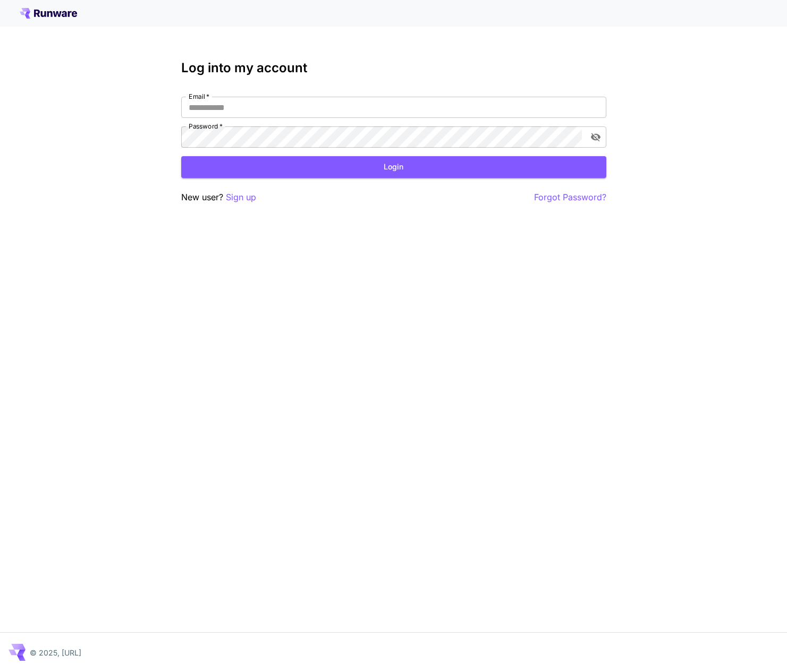 The width and height of the screenshot is (787, 672). I want to click on button: Forgot Password?, so click(570, 197).